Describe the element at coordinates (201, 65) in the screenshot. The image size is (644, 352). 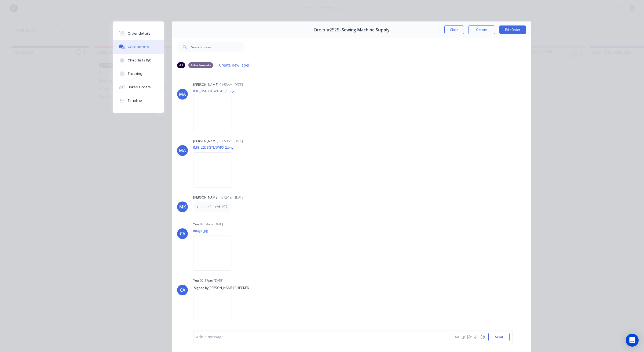
I see `div: Attachments` at that location.